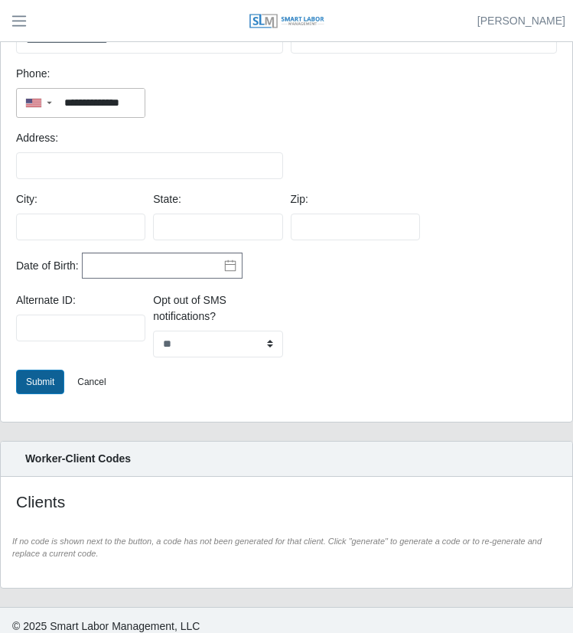  Describe the element at coordinates (217, 309) in the screenshot. I see `label: Opt out of SMS notifications?` at that location.